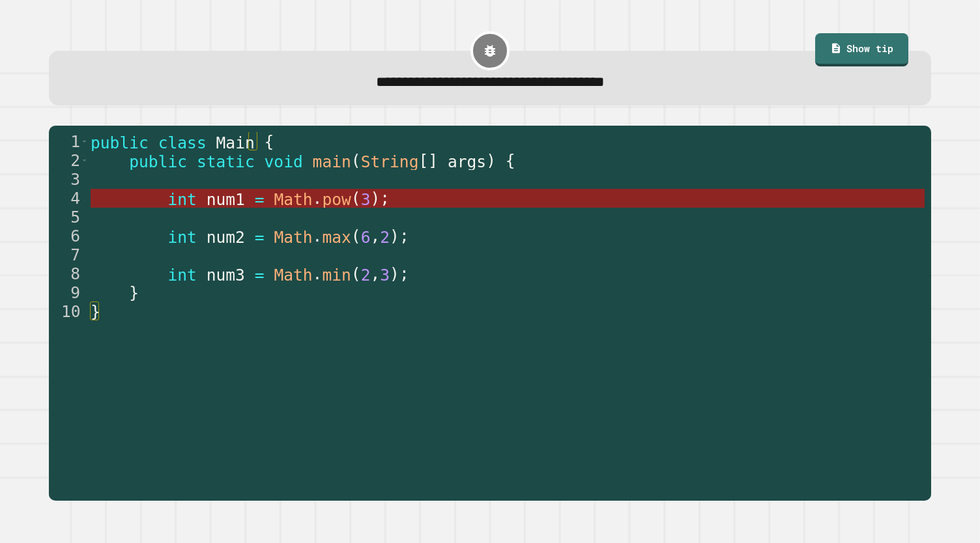  Describe the element at coordinates (283, 161) in the screenshot. I see `span: void` at that location.